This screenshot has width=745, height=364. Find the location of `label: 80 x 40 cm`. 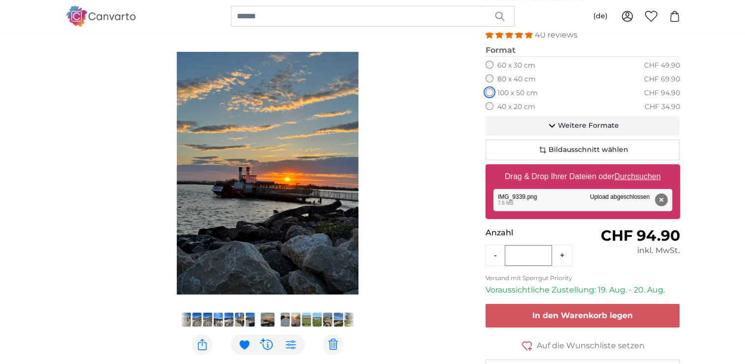

label: 80 x 40 cm is located at coordinates (517, 79).